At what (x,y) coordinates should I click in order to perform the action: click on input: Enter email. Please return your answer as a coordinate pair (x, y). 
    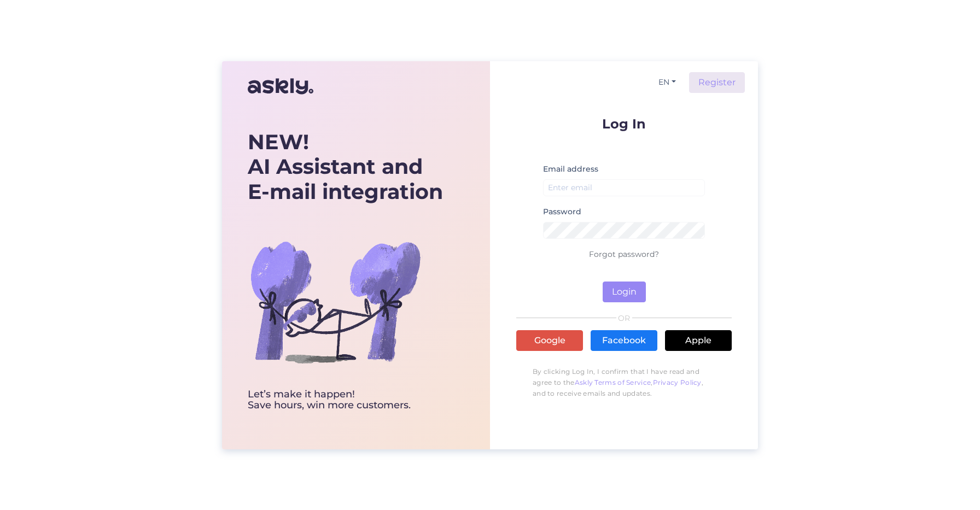
    Looking at the image, I should click on (624, 188).